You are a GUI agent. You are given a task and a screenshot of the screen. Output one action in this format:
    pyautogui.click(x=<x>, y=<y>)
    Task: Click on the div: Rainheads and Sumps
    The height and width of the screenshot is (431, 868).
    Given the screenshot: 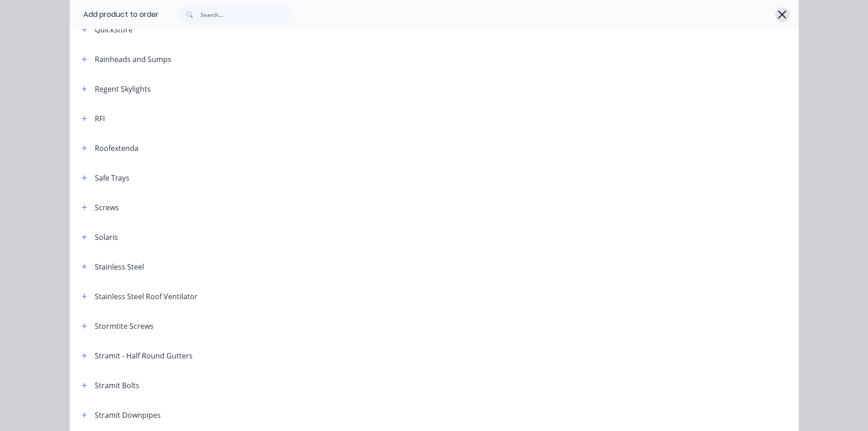 What is the action you would take?
    pyautogui.click(x=133, y=59)
    